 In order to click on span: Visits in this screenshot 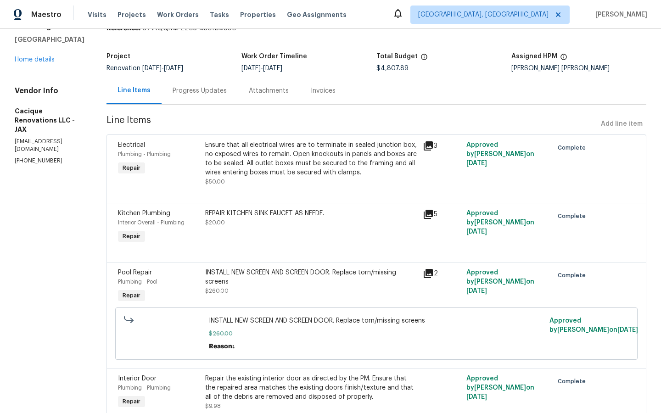, I will do `click(97, 15)`.